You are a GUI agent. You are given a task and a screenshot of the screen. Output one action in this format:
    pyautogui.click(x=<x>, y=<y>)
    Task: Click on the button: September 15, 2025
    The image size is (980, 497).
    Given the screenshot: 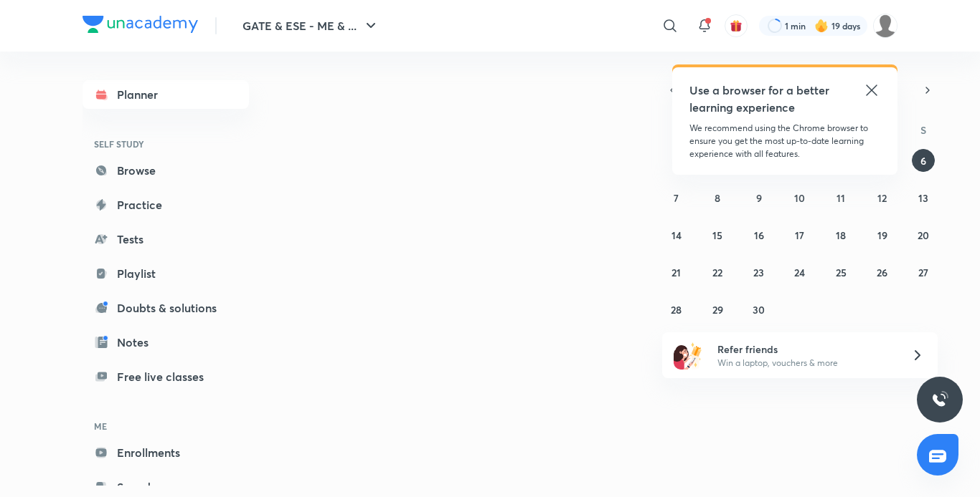 What is the action you would take?
    pyautogui.click(x=718, y=235)
    